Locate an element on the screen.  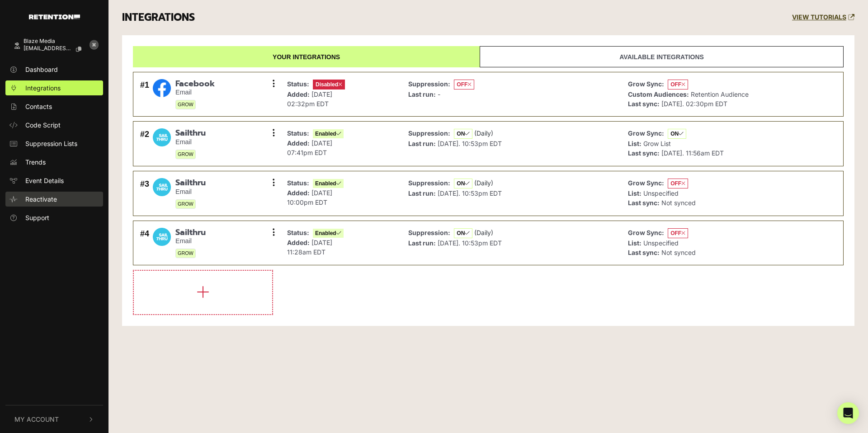
div: #1 is located at coordinates (145, 94).